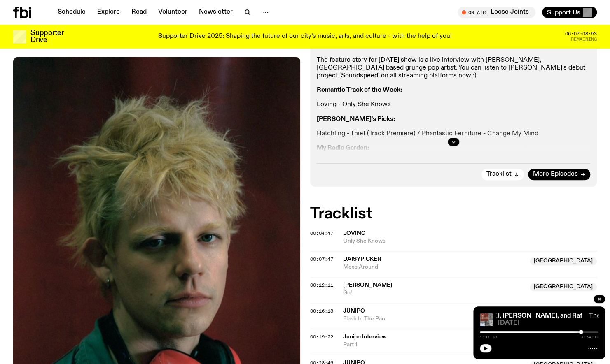 The width and height of the screenshot is (610, 364). Describe the element at coordinates (305, 37) in the screenshot. I see `p: Supporter Drive 2025: Shaping the future of our city’s music, arts, and culture - with the help o...` at that location.